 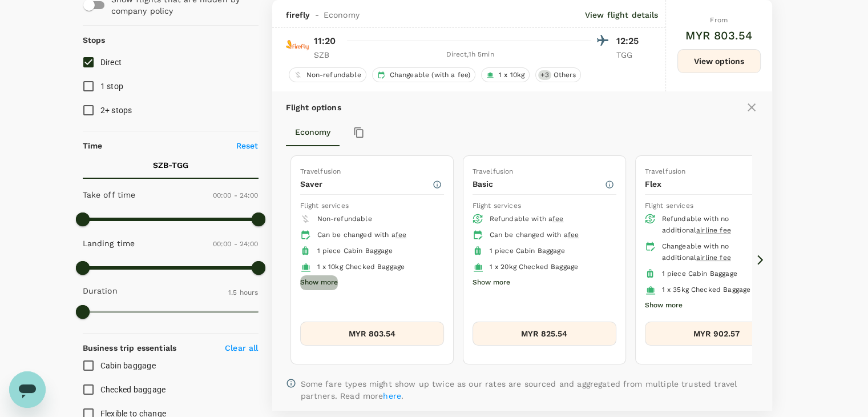 What do you see at coordinates (100, 291) in the screenshot?
I see `p: Duration` at bounding box center [100, 291].